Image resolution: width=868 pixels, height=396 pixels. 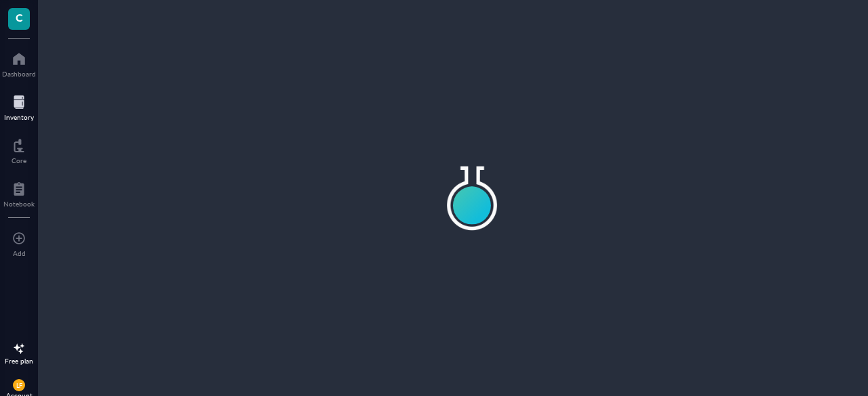 What do you see at coordinates (19, 150) in the screenshot?
I see `a: Core` at bounding box center [19, 150].